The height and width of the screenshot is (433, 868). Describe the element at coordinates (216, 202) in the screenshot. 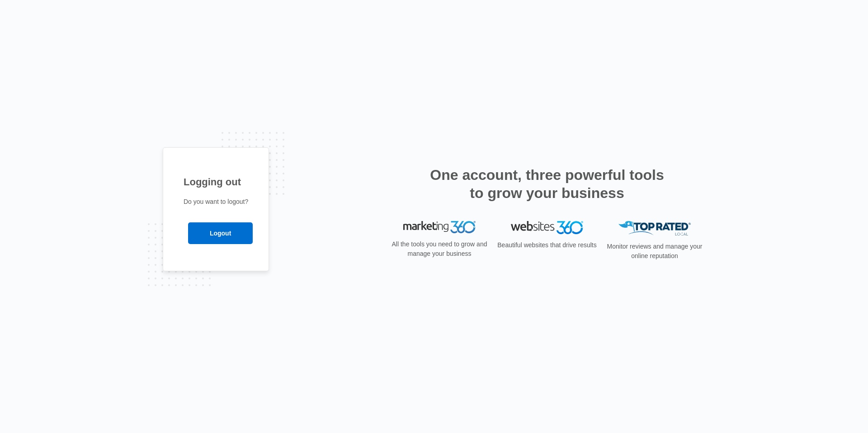

I see `p: Do you want to logout?` at that location.